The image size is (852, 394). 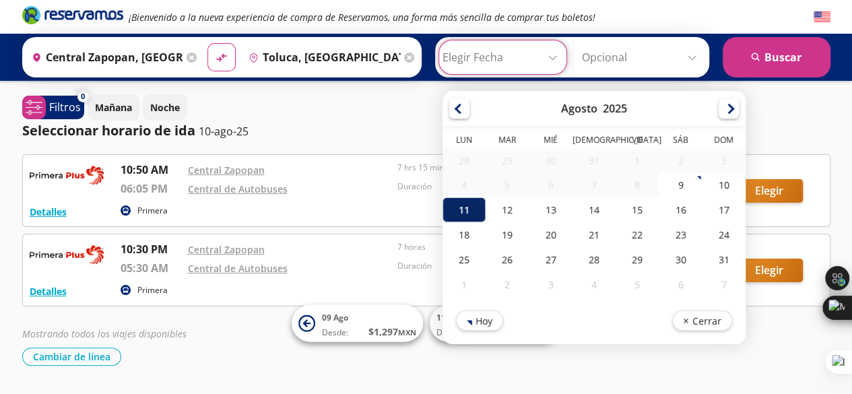 I want to click on p: 06:05 PM, so click(x=151, y=189).